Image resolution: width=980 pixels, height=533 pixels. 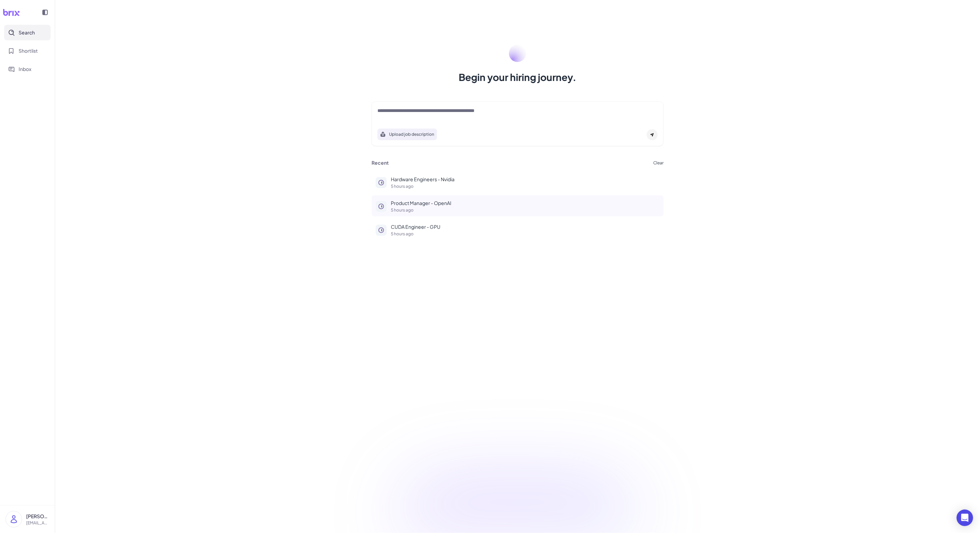 What do you see at coordinates (518, 182) in the screenshot?
I see `button: Hardware Engineers - Nvidia5 hours ago` at bounding box center [518, 182].